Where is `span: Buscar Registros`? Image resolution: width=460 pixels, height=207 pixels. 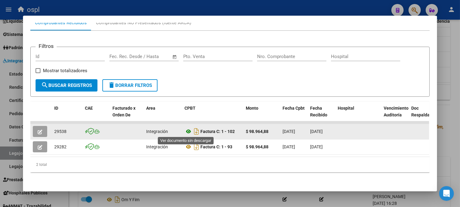 span: Buscar Registros is located at coordinates (67, 85).